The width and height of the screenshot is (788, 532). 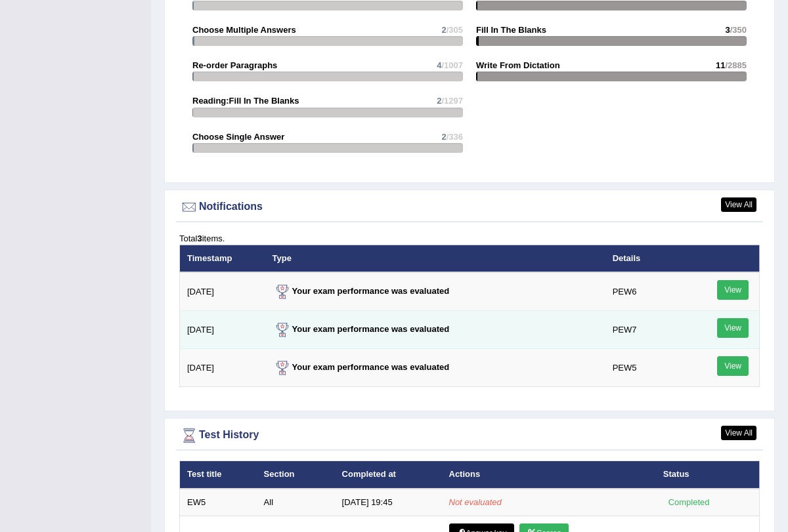 I want to click on td: PEW5, so click(x=642, y=368).